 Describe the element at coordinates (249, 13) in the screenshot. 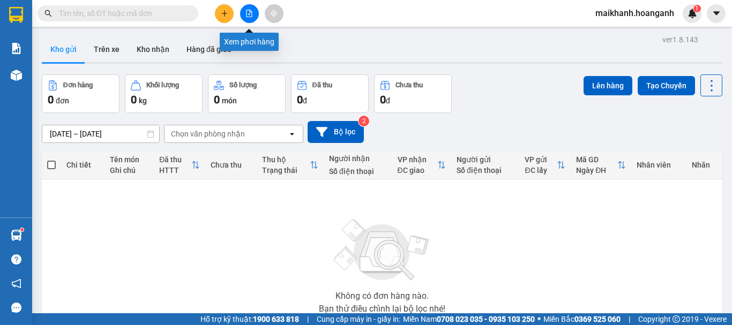

I see `button: file-add` at that location.